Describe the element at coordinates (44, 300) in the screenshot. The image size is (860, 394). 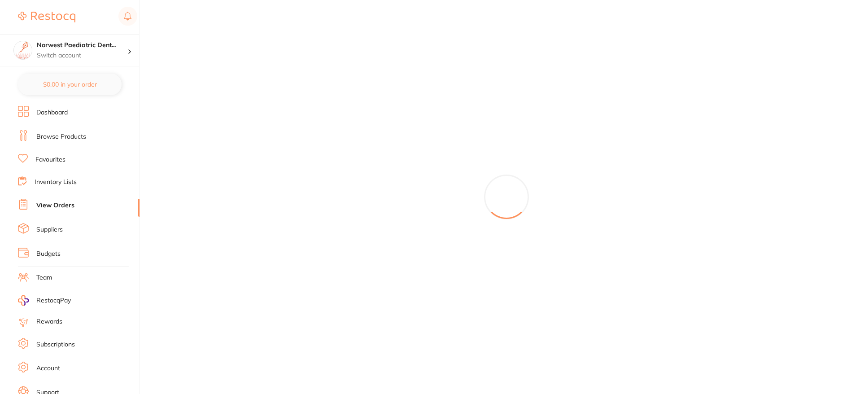
I see `a: RestocqPay` at that location.